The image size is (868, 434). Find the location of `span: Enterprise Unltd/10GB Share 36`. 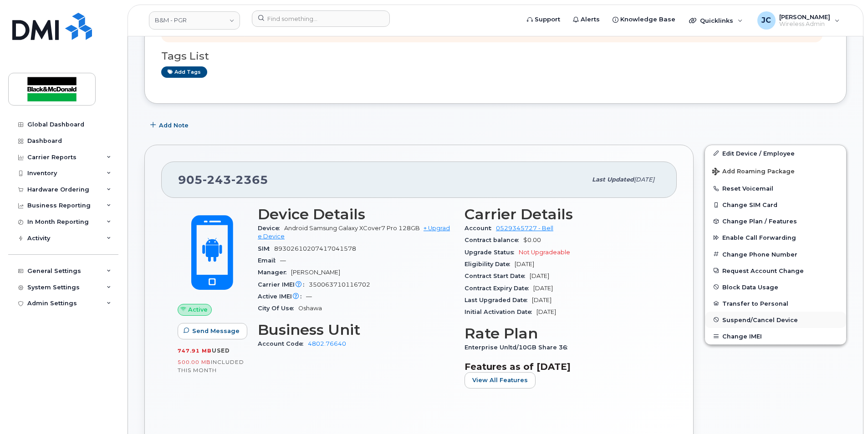

span: Enterprise Unltd/10GB Share 36 is located at coordinates (518, 347).